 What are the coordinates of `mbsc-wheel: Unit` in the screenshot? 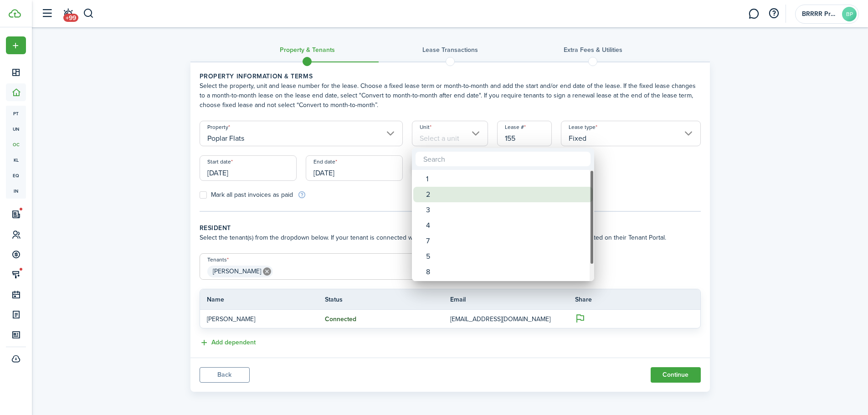 It's located at (503, 226).